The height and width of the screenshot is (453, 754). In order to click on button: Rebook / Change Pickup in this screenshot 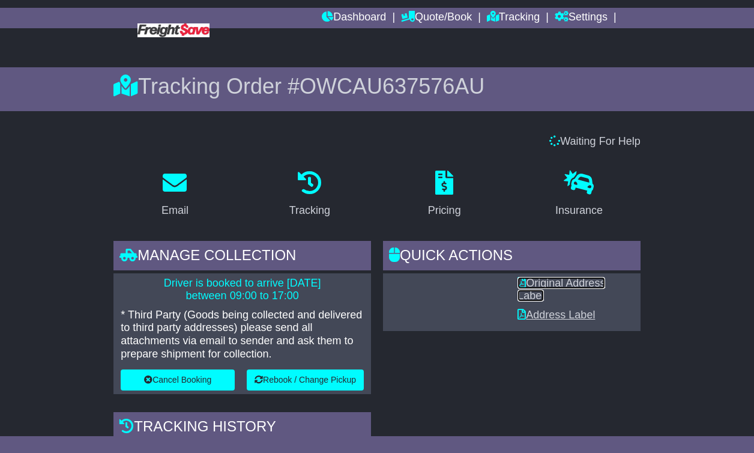, I will do `click(305, 380)`.